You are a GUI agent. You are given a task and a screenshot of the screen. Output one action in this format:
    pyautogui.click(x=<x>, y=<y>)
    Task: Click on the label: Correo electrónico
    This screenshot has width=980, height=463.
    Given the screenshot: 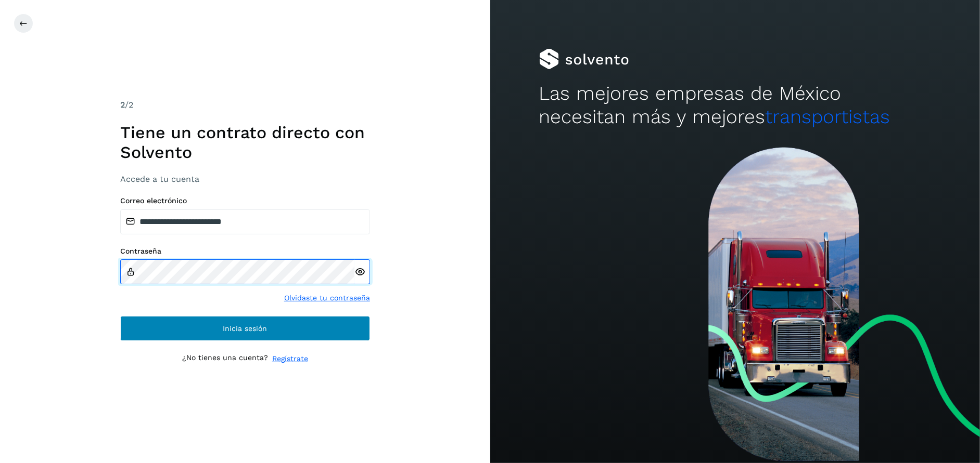 What is the action you would take?
    pyautogui.click(x=245, y=201)
    